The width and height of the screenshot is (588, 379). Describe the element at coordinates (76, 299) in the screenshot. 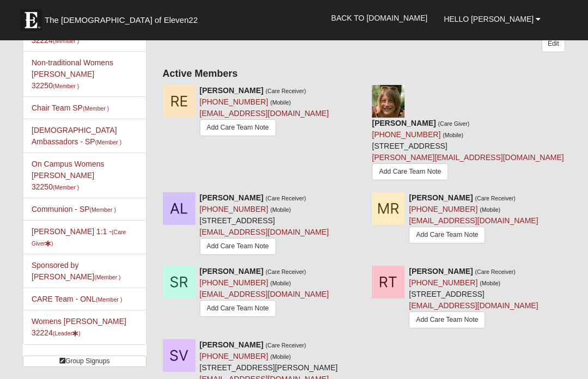

I see `a: CARE Team - ONL(Member )` at that location.